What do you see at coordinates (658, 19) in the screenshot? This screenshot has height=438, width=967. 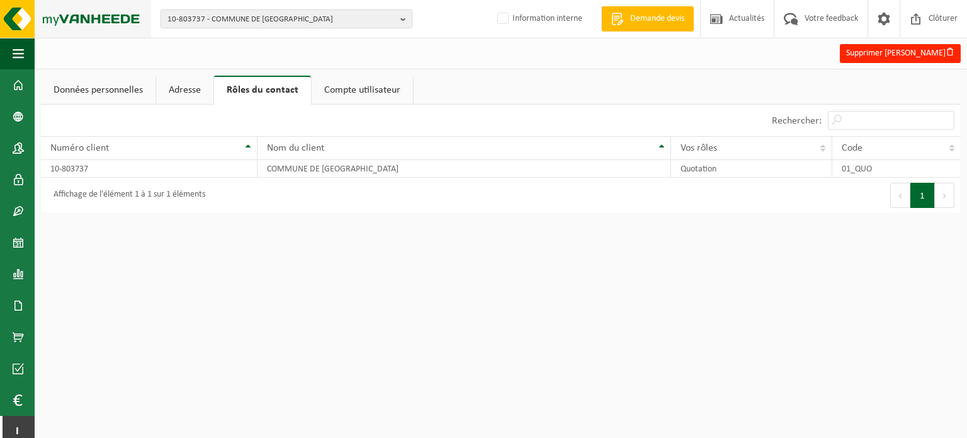 I see `span: Demande devis` at bounding box center [658, 19].